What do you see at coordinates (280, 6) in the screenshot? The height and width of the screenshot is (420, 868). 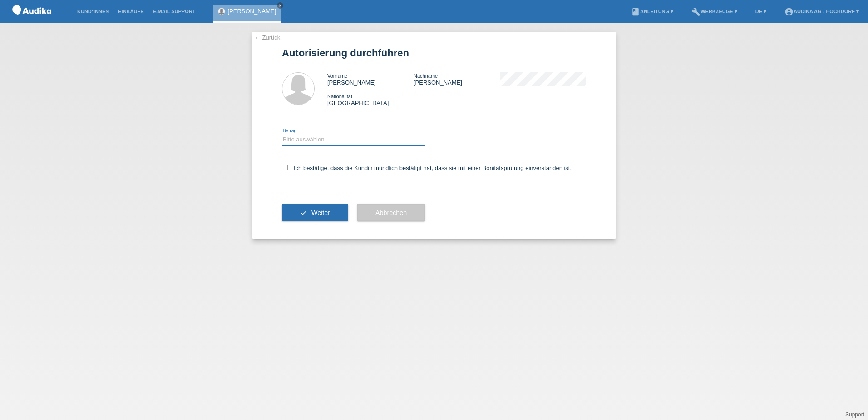 I see `i: close` at bounding box center [280, 6].